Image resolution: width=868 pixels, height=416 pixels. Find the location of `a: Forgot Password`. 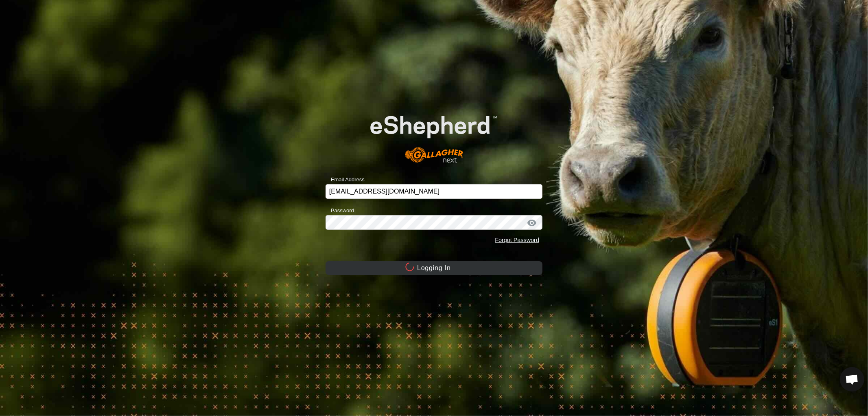

a: Forgot Password is located at coordinates (516, 240).